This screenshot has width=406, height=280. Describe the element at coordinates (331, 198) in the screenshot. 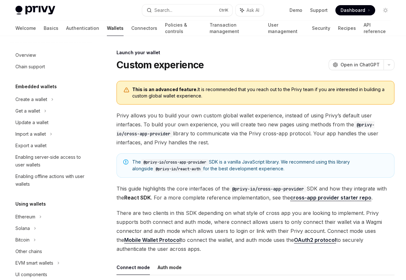

I see `a: cross-app provider starter repo` at that location.